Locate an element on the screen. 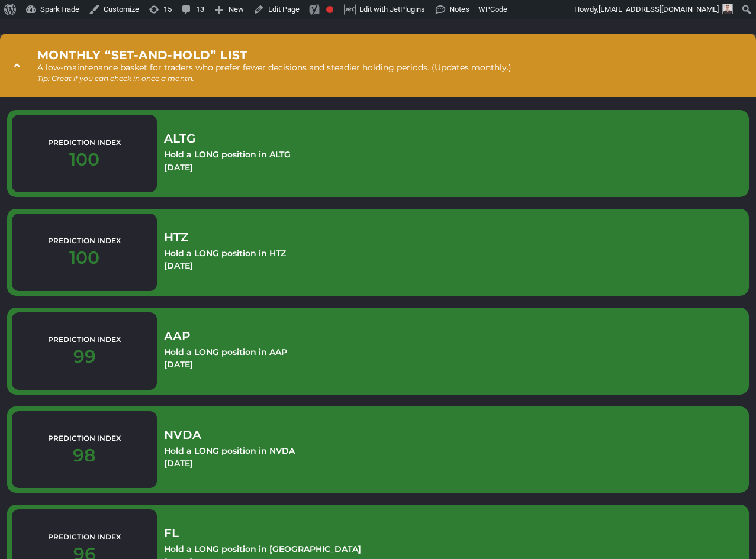  p: 99 is located at coordinates (84, 357).